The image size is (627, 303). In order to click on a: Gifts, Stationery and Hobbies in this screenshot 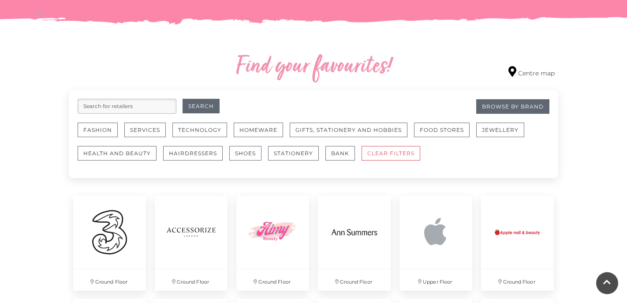, I will do `click(352, 134)`.